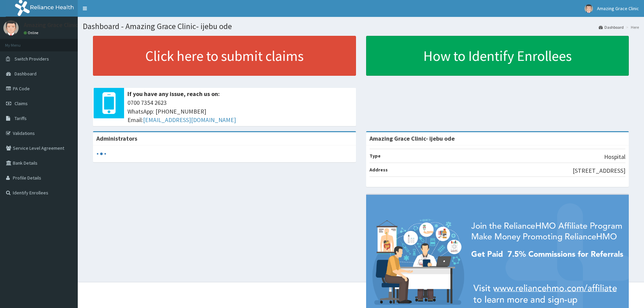 Image resolution: width=644 pixels, height=308 pixels. What do you see at coordinates (378, 169) in the screenshot?
I see `b: Address` at bounding box center [378, 169].